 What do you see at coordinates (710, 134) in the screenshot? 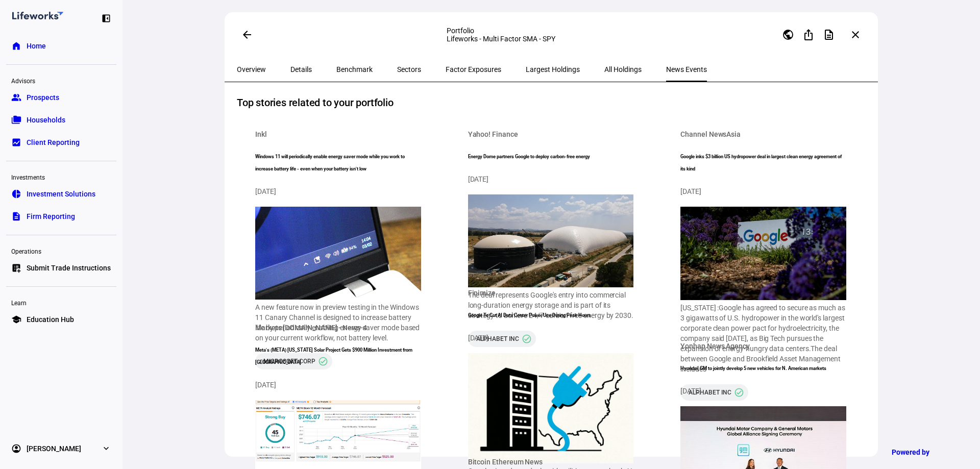
I see `div: Channel NewsAsia` at bounding box center [710, 134].